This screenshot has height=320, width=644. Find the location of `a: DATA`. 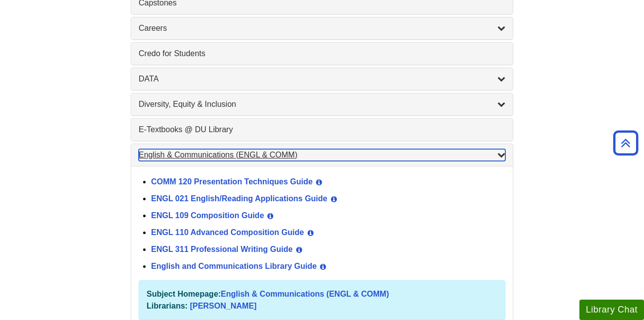

a: DATA is located at coordinates (322, 79).